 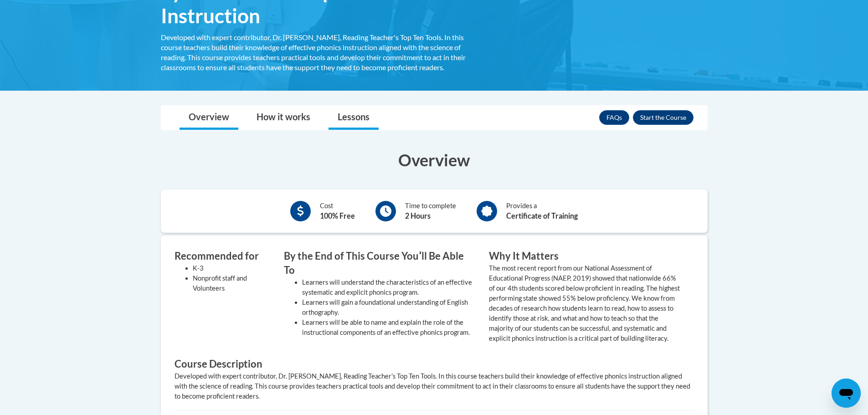 I want to click on a: FAQs, so click(x=615, y=118).